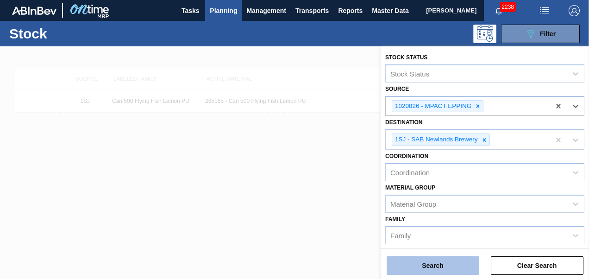 The image size is (589, 279). Describe the element at coordinates (499, 11) in the screenshot. I see `button: Notifications` at that location.